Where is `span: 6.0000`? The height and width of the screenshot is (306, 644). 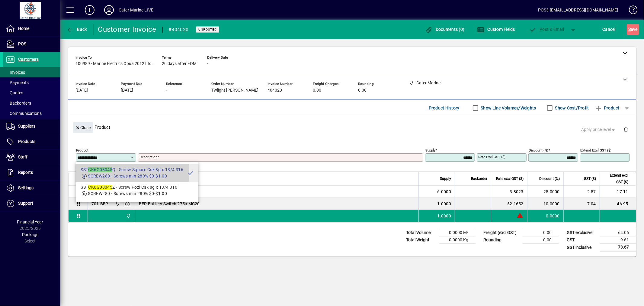 span: 6.0000 is located at coordinates (444, 192).